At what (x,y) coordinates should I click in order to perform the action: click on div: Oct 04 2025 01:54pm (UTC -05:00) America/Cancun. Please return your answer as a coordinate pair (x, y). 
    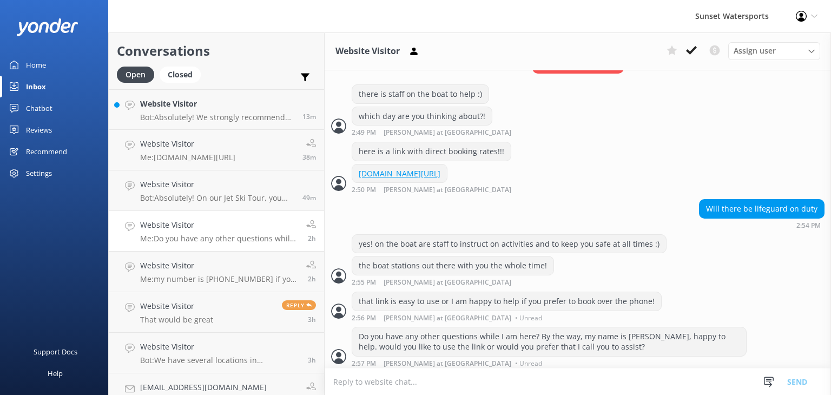
    Looking at the image, I should click on (761, 225).